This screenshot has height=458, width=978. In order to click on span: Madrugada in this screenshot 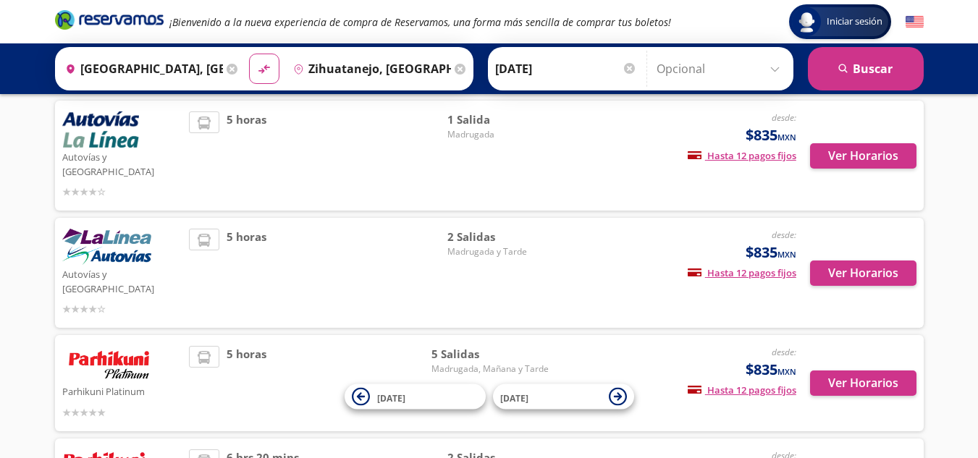, I will do `click(498, 135)`.